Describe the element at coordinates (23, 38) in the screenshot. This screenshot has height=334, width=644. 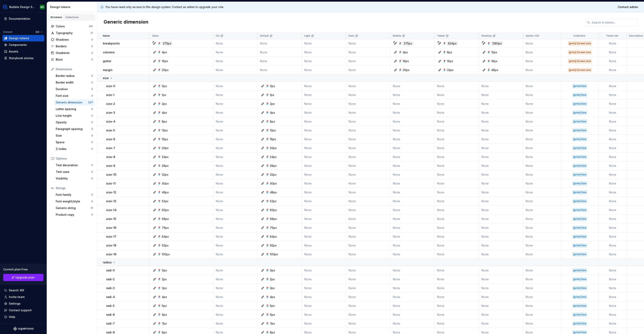
I see `a: Design tokens` at that location.